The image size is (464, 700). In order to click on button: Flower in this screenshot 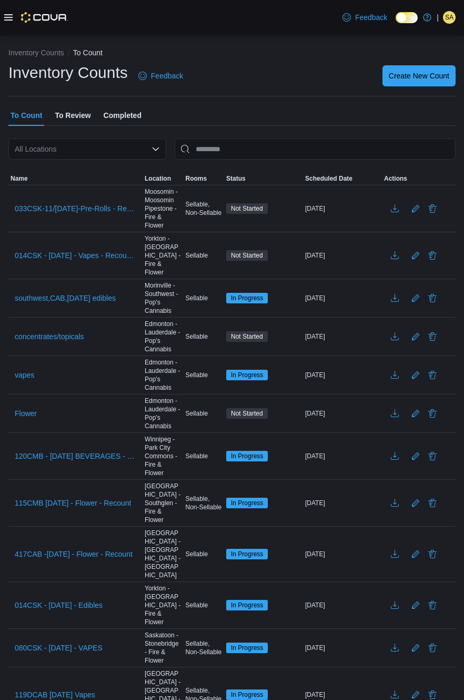, I will do `click(26, 413)`.